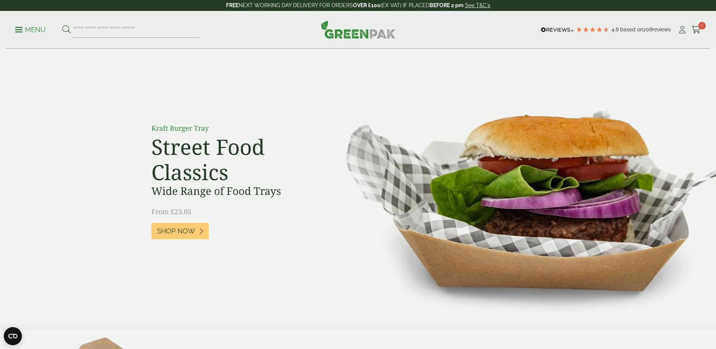 The width and height of the screenshot is (716, 349). What do you see at coordinates (696, 30) in the screenshot?
I see `a: 0` at bounding box center [696, 30].